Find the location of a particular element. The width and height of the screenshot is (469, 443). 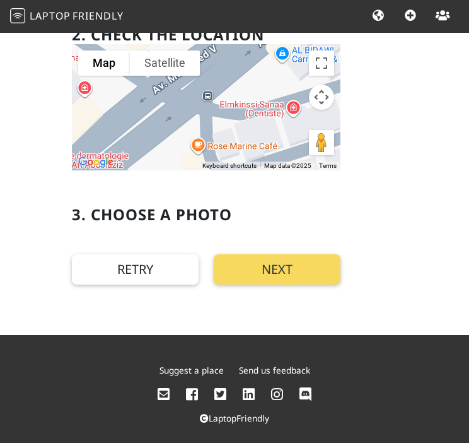

a: LaptopFriendly LaptopFriendly is located at coordinates (67, 16).